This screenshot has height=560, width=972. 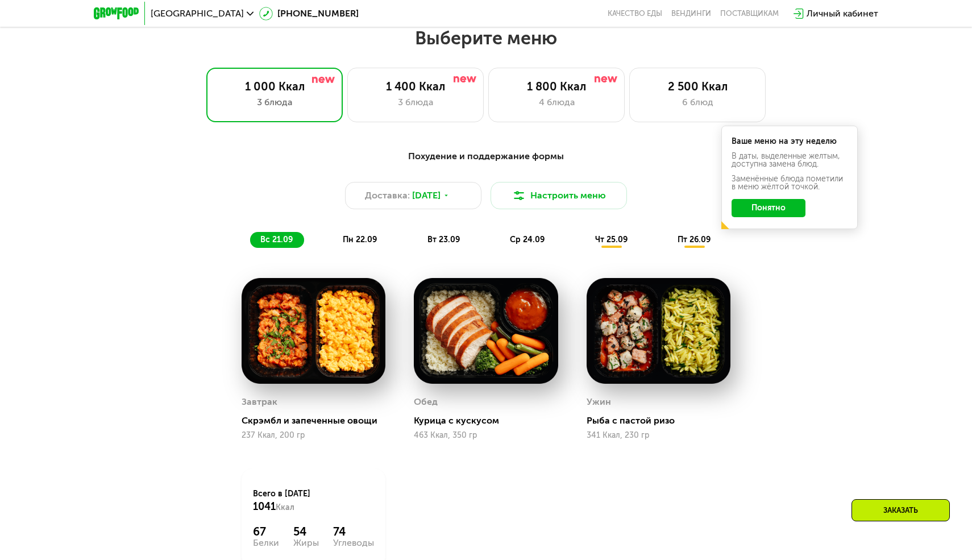 I want to click on div: 341 Ккал, 230 гр, so click(x=659, y=436).